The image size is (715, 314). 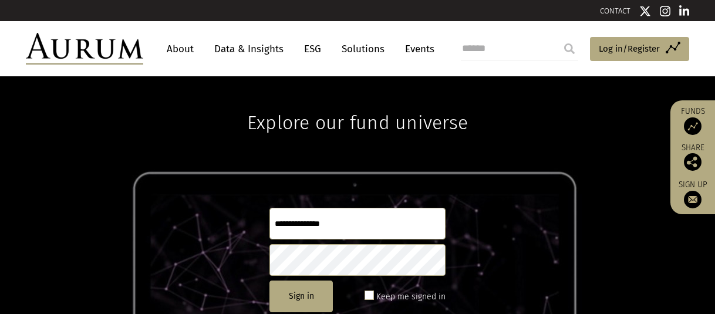 I want to click on h1: Explore our fund universe, so click(x=358, y=105).